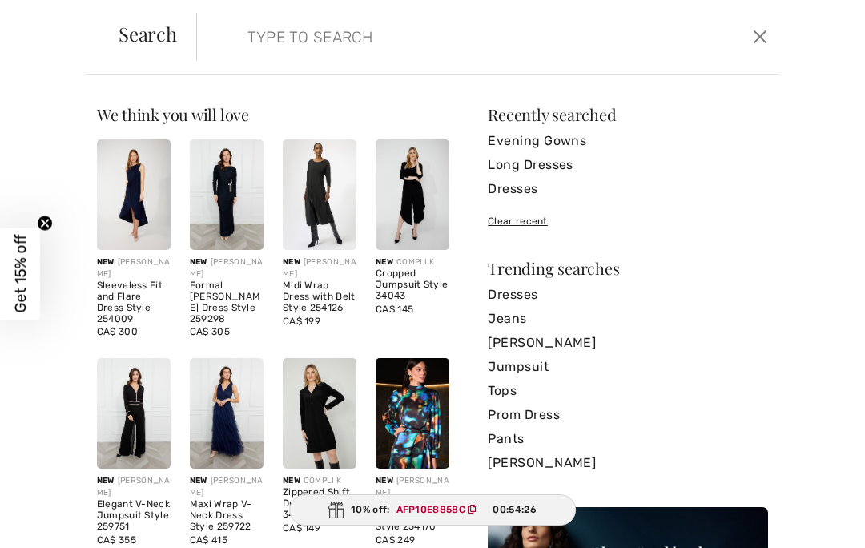 Image resolution: width=865 pixels, height=548 pixels. What do you see at coordinates (301, 528) in the screenshot?
I see `span: CA$ 149` at bounding box center [301, 528].